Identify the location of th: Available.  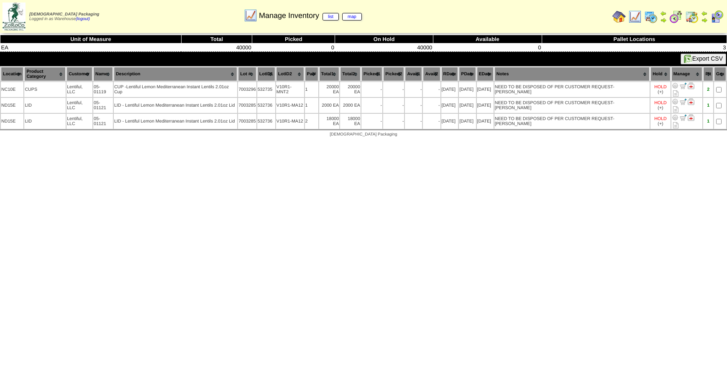
(487, 39).